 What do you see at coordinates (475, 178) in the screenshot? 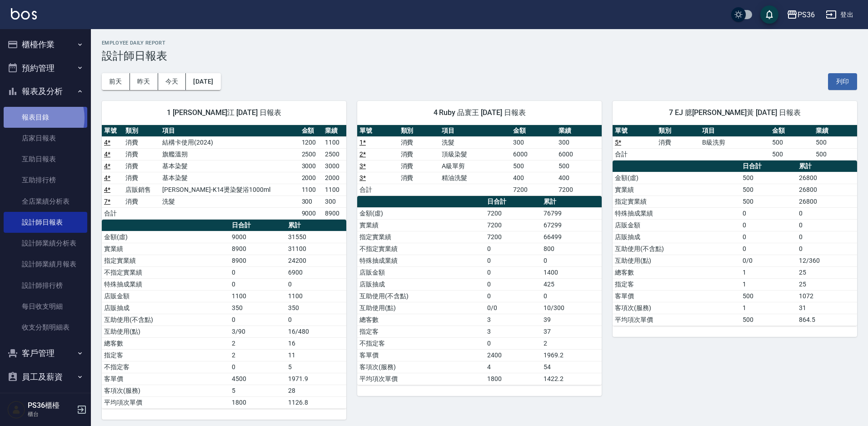
I see `td: 精油洗髮` at bounding box center [475, 178].